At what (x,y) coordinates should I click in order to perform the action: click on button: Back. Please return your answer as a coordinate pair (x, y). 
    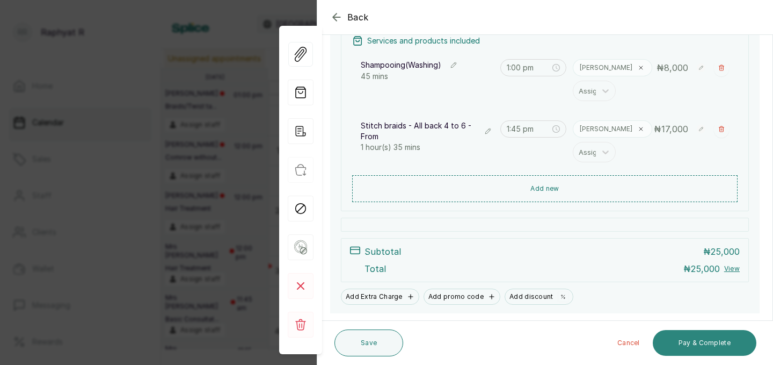
    Looking at the image, I should click on (350, 17).